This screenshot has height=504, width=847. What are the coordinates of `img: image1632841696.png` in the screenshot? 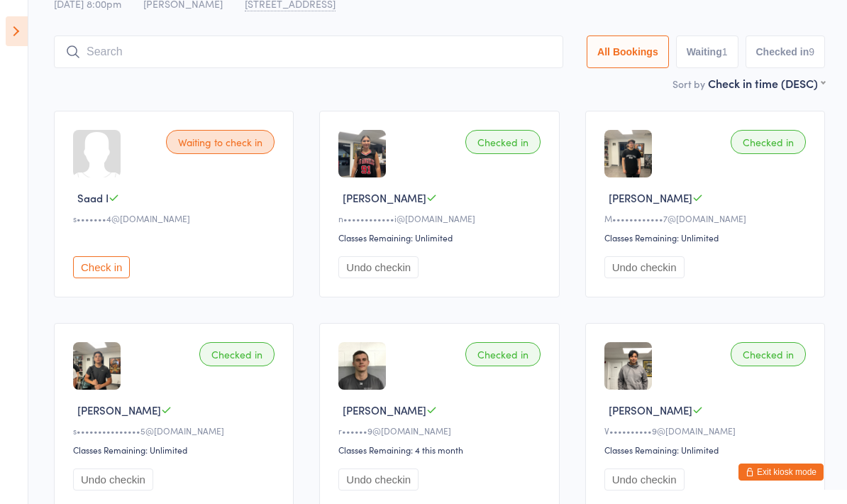 It's located at (362, 366).